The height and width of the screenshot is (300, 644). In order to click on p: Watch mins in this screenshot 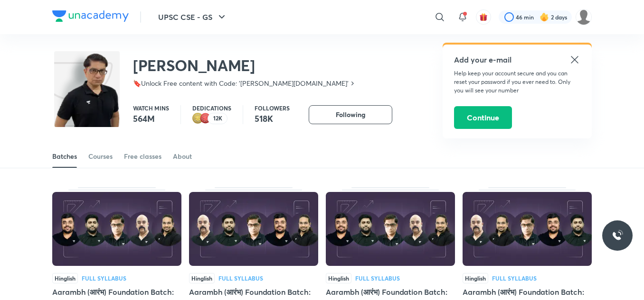, I will do `click(151, 108)`.